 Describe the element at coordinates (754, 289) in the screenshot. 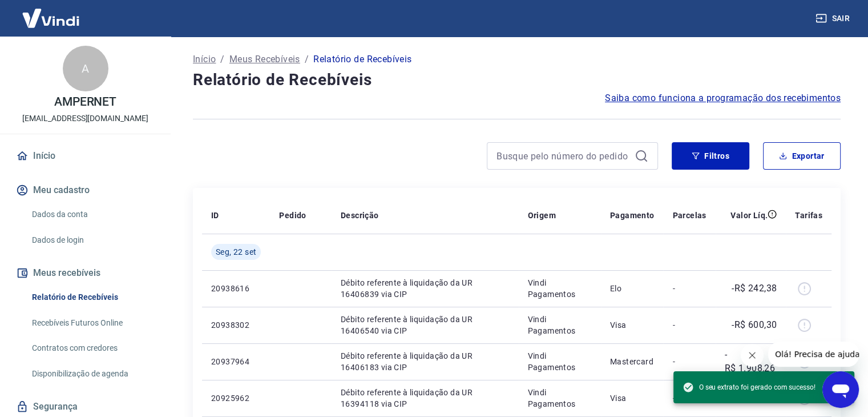

I see `p: -R$ 242,38` at that location.